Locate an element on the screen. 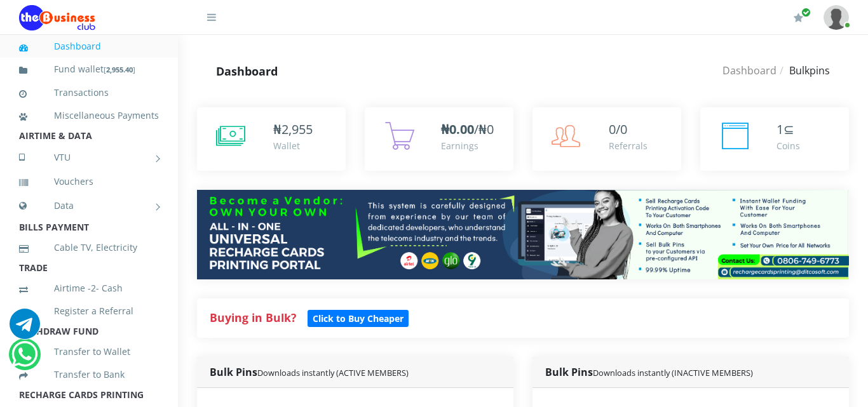 Image resolution: width=868 pixels, height=407 pixels. div: Wallet is located at coordinates (293, 146).